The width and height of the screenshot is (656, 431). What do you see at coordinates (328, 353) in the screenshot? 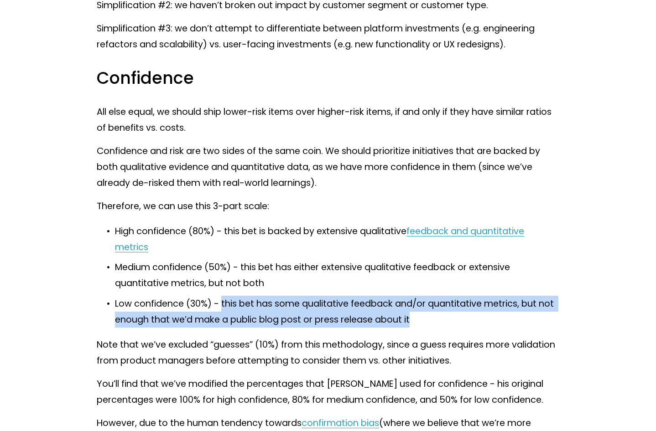
I see `p: Note that we’ve excluded “guesses” (10%) from this methodology, since a guess requires more valid...` at bounding box center [328, 353].